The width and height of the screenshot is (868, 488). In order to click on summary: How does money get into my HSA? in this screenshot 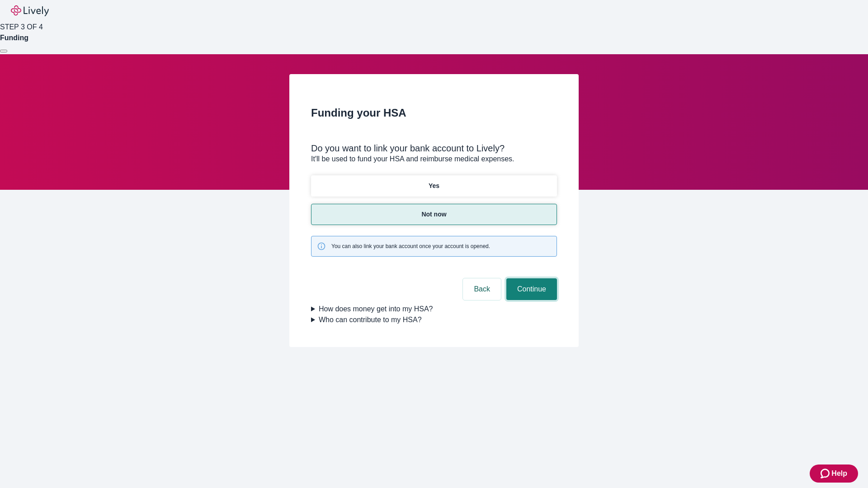, I will do `click(434, 309)`.